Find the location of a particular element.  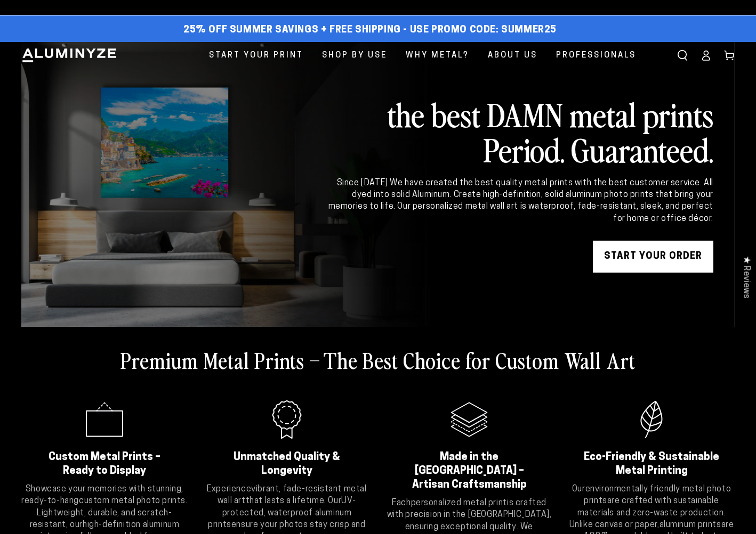

strong: personalized metal print is located at coordinates (459, 503).